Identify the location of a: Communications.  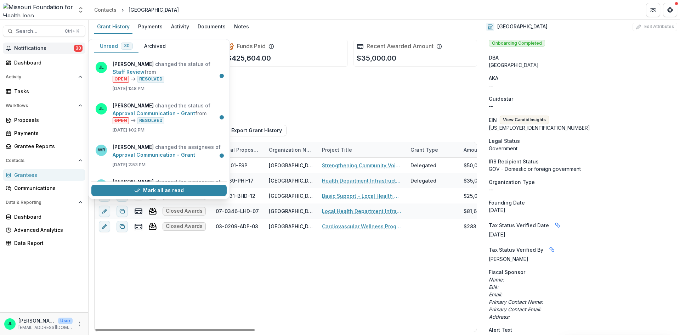
(44, 188).